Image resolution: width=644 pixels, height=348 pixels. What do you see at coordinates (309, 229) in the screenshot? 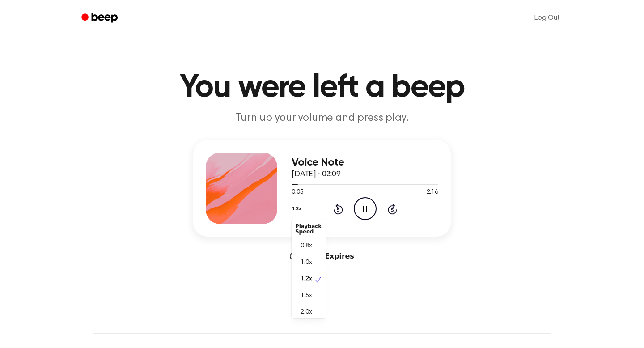
I see `div: Playback Speed` at bounding box center [309, 229].